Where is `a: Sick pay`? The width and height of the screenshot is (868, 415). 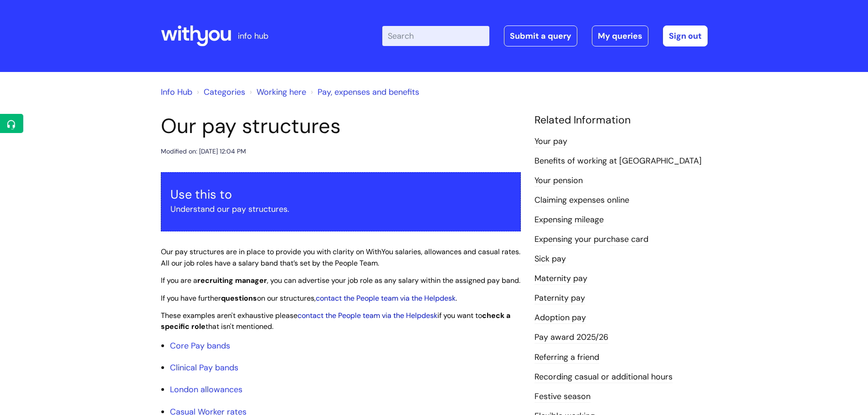
a: Sick pay is located at coordinates (550, 259).